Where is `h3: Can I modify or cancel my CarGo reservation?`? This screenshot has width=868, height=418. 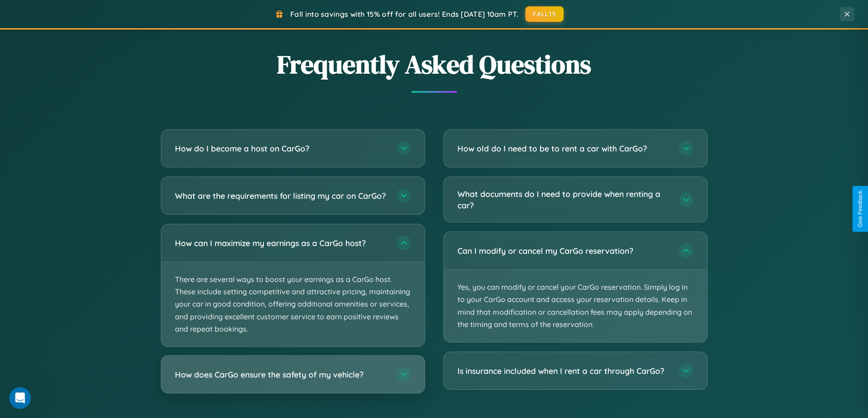 h3: Can I modify or cancel my CarGo reservation? is located at coordinates (563, 251).